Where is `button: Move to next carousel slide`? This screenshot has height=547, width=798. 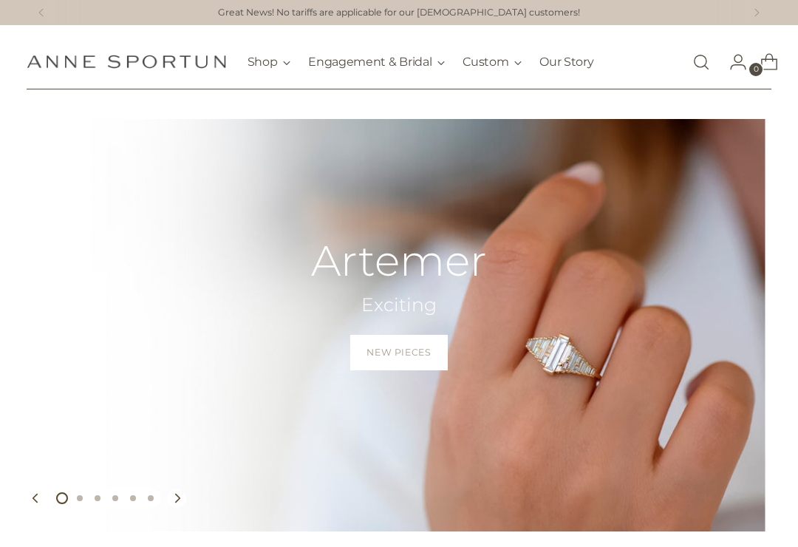
button: Move to next carousel slide is located at coordinates (177, 498).